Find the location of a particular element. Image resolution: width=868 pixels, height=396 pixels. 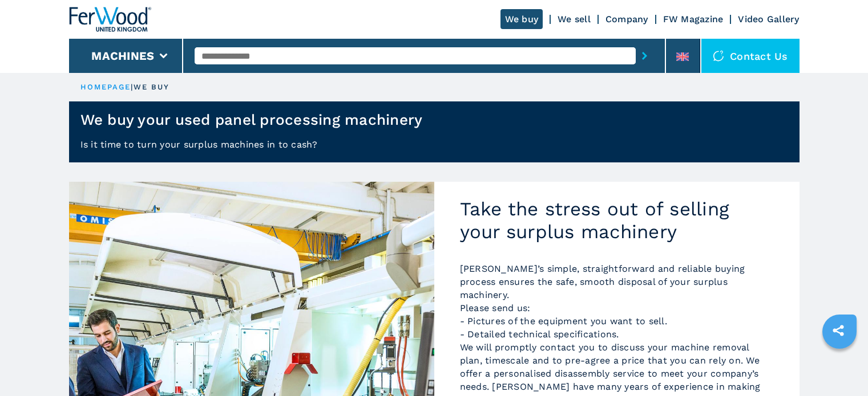

a: FW Magazine is located at coordinates (693, 19).